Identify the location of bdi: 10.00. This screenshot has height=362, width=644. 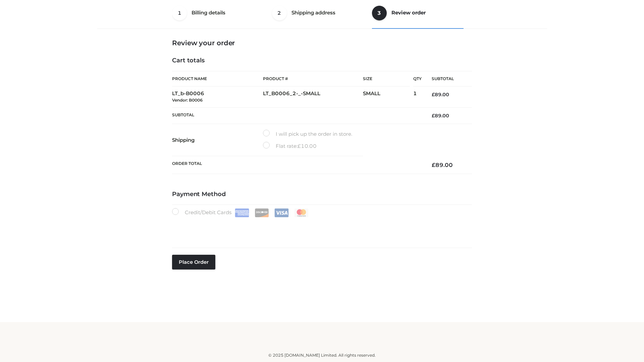
(307, 146).